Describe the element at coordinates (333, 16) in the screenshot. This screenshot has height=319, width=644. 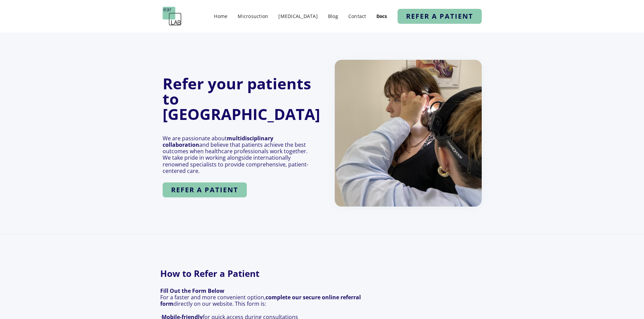
I see `a: Blog` at that location.